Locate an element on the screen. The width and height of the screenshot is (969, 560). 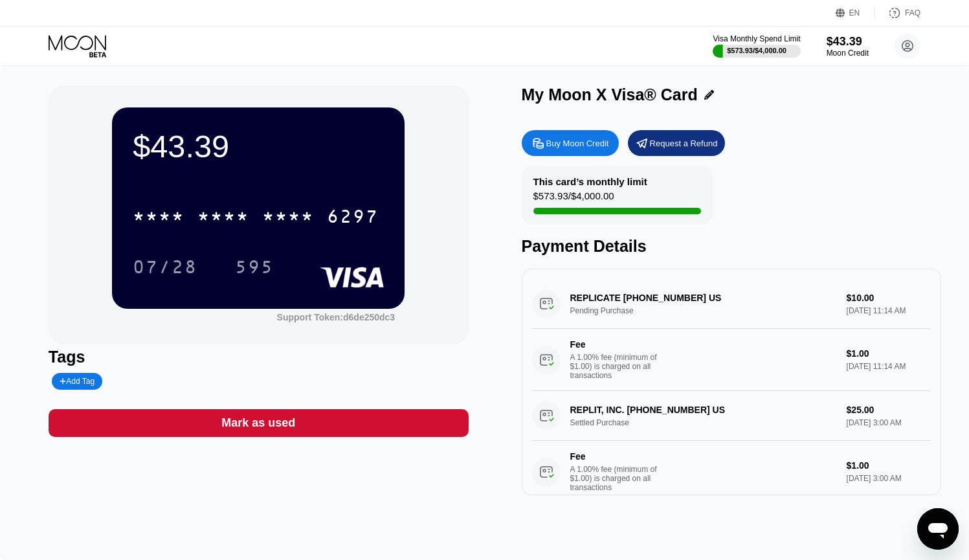
div: Moon Credit is located at coordinates (847, 53).